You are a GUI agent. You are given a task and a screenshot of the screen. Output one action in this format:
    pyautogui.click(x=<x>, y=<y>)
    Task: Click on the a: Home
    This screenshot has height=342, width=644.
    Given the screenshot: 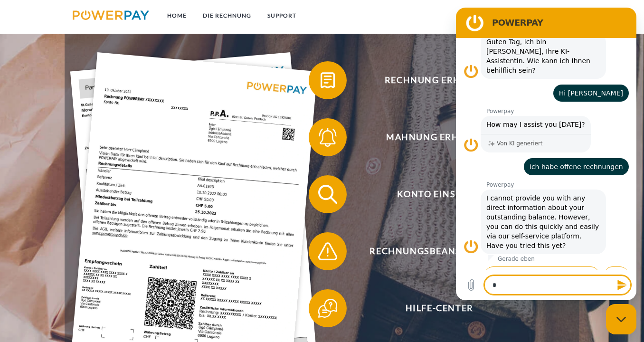 What is the action you would take?
    pyautogui.click(x=177, y=16)
    